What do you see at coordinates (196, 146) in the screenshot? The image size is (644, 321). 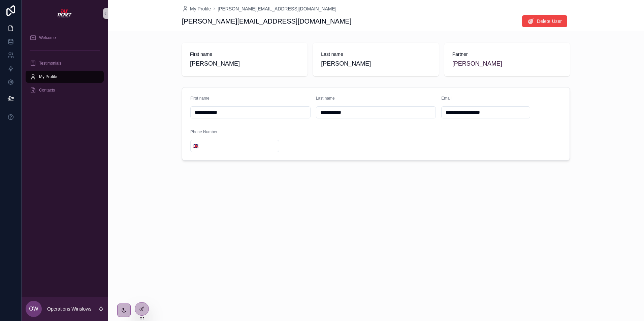 I see `button: Select Button` at bounding box center [196, 146].